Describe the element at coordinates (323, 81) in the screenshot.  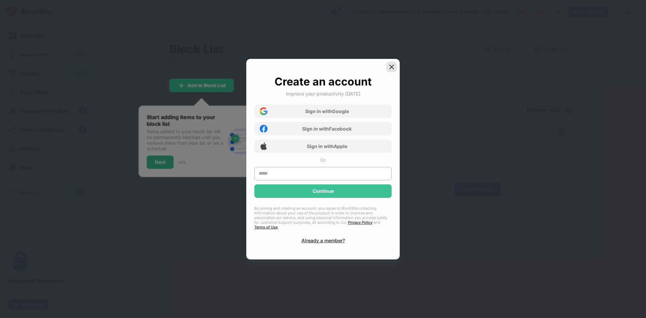
I see `div: Create an account` at that location.